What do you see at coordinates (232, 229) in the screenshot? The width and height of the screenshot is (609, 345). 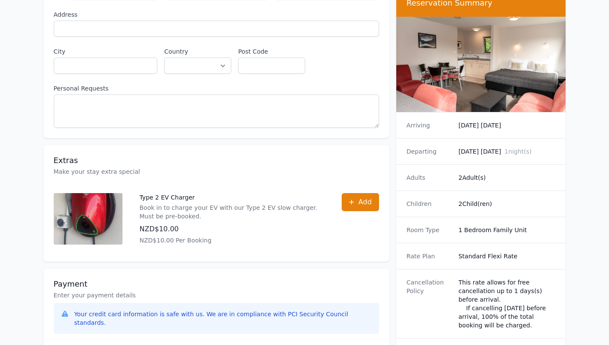 I see `p: NZD$10.00` at bounding box center [232, 229].